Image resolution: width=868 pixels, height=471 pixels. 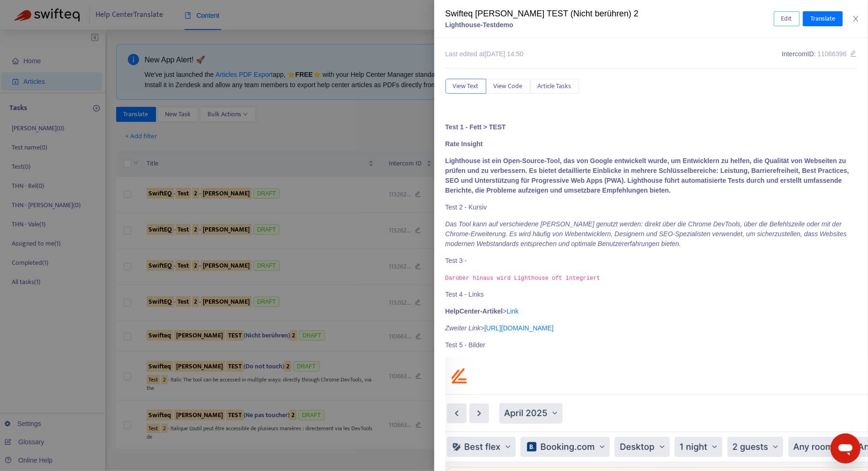 I want to click on button: View Text, so click(x=466, y=86).